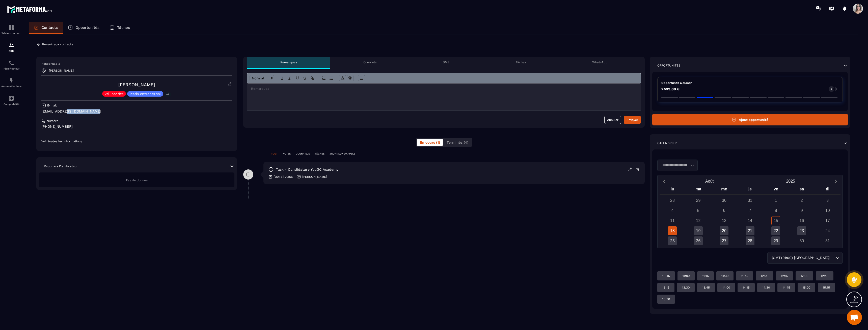 The width and height of the screenshot is (868, 330). I want to click on button: Next month, so click(836, 181).